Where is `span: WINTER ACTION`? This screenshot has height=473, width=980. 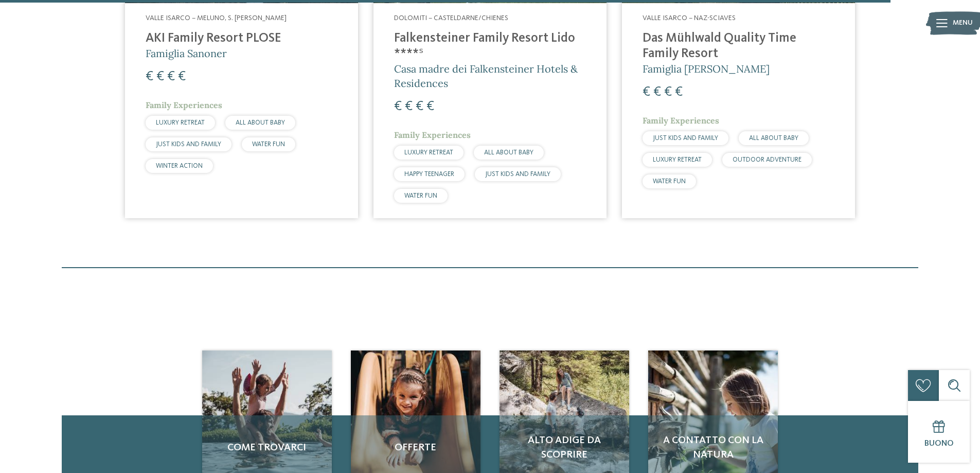
span: WINTER ACTION is located at coordinates (179, 166).